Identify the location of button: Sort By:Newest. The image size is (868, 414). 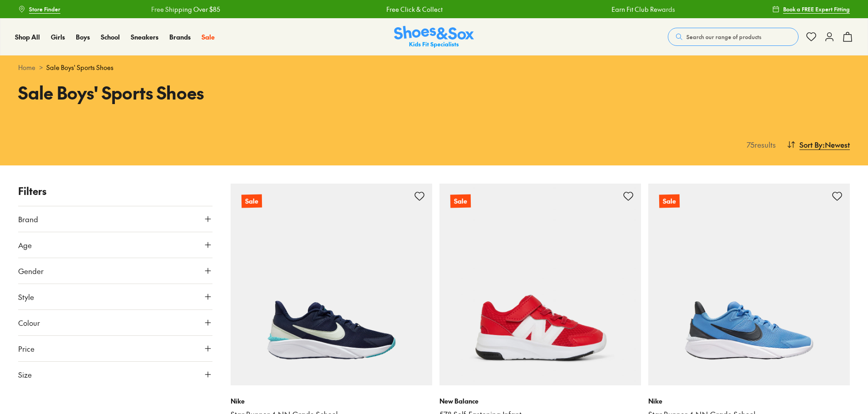
(818, 144).